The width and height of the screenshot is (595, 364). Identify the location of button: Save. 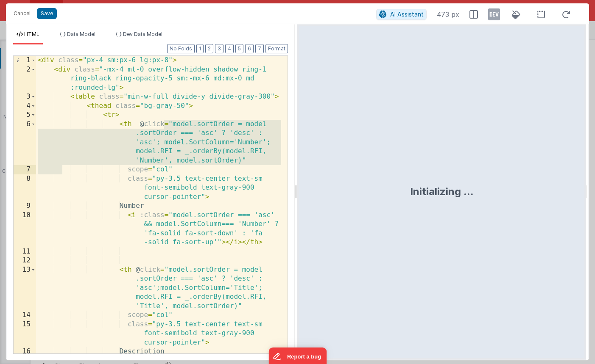
(47, 14).